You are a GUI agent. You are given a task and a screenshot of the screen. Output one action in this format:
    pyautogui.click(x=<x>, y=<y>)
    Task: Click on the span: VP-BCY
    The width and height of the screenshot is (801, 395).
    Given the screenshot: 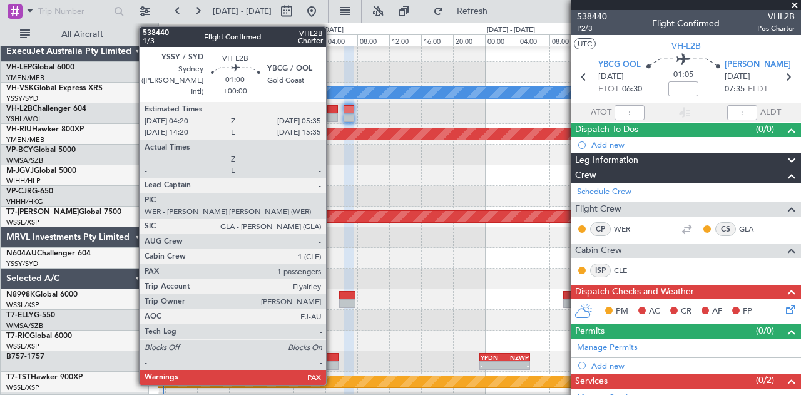 What is the action you would take?
    pyautogui.click(x=19, y=150)
    